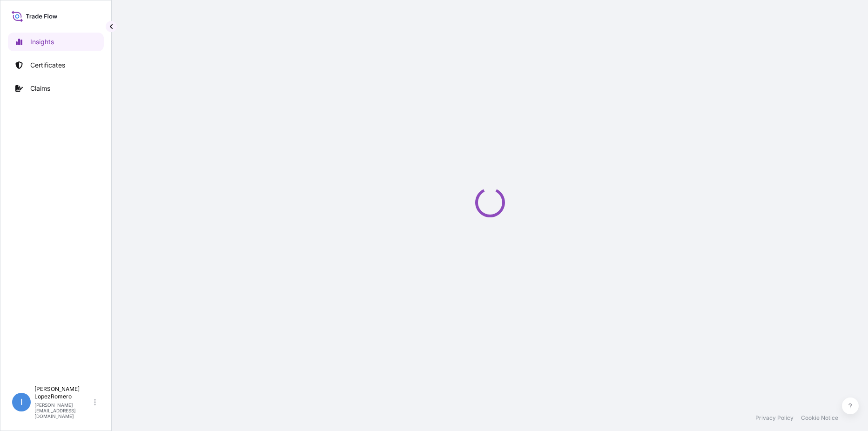 The height and width of the screenshot is (431, 868). Describe the element at coordinates (47, 65) in the screenshot. I see `p: Certificates` at that location.